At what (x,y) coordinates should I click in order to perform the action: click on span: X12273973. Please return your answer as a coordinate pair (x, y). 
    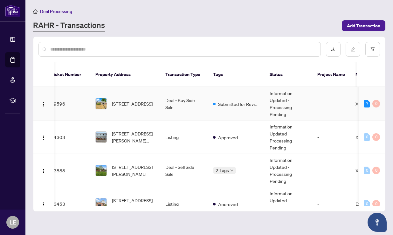
    Looking at the image, I should click on (368, 170).